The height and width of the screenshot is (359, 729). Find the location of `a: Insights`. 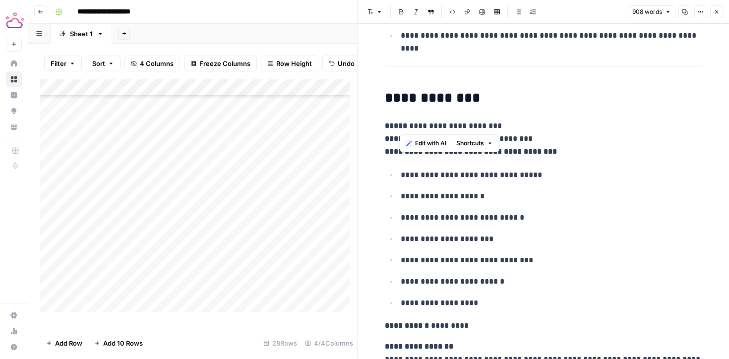

a: Insights is located at coordinates (14, 95).